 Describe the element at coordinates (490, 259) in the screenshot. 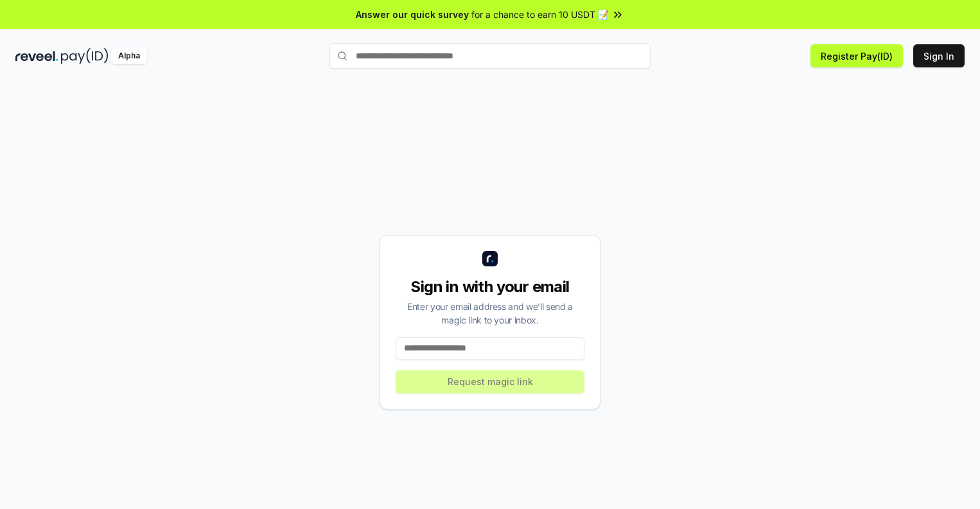

I see `img: logo_small` at that location.